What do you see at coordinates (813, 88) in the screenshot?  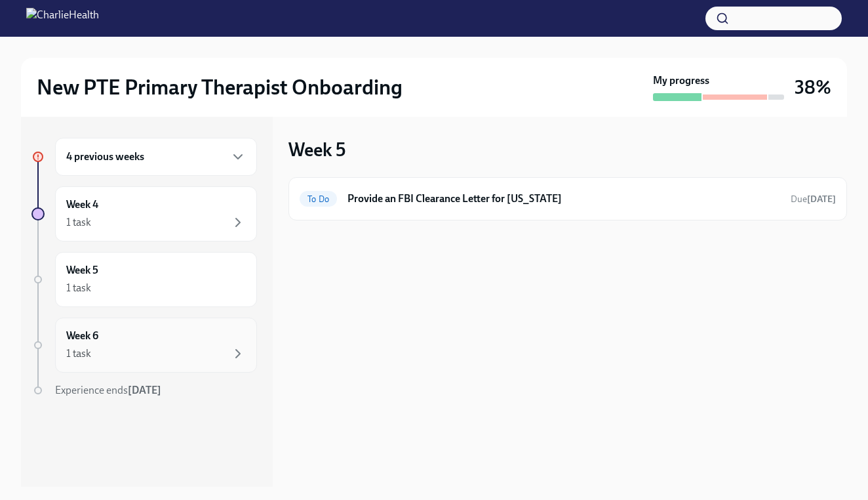 I see `h3: 38%` at bounding box center [813, 88].